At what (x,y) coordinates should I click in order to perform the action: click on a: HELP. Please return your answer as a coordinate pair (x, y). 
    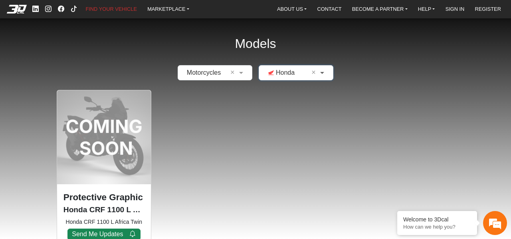
    Looking at the image, I should click on (427, 9).